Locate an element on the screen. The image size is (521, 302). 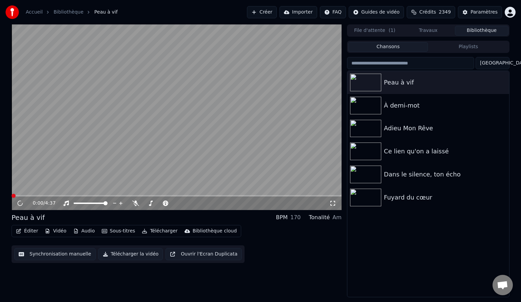
button: File d'attente is located at coordinates (375, 31).